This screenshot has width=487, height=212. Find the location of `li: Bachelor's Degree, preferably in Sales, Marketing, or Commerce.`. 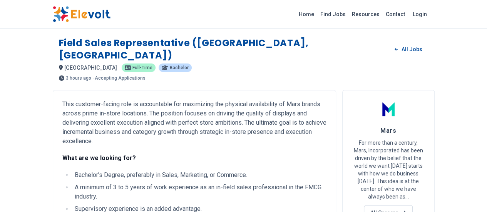

li: Bachelor's Degree, preferably in Sales, Marketing, or Commerce. is located at coordinates (199, 175).